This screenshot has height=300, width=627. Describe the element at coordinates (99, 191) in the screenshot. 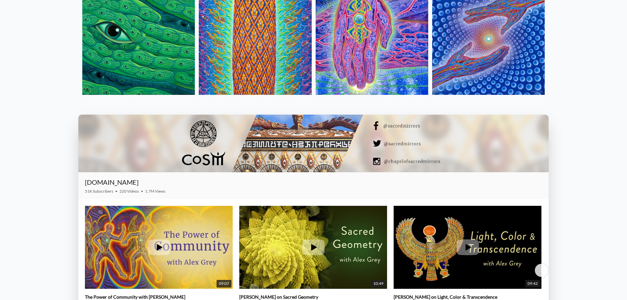

I see `span: 51K Subscribers` at that location.